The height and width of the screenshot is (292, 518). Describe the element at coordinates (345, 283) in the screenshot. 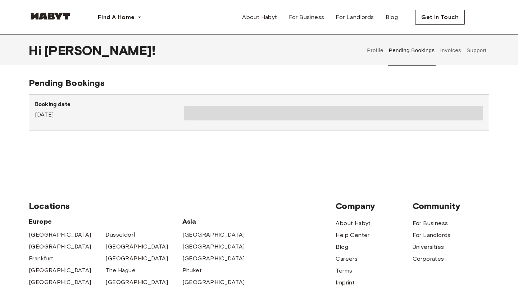

I see `span: Imprint` at that location.